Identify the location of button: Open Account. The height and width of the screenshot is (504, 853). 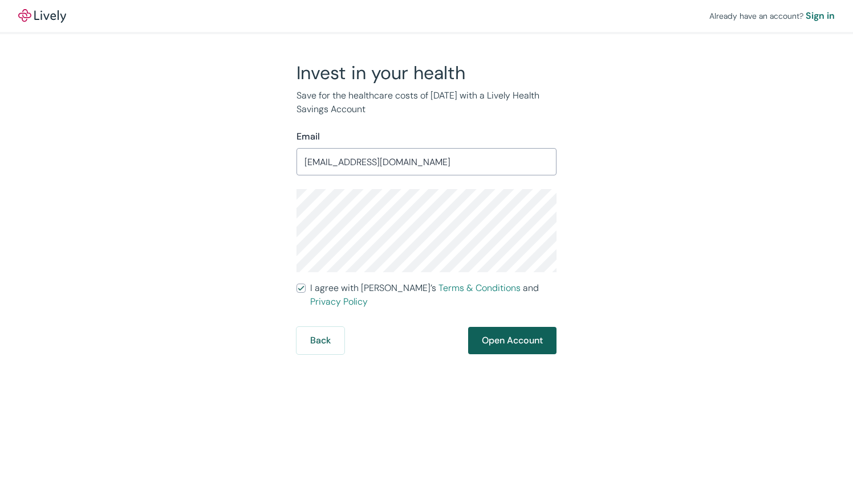
(512, 341).